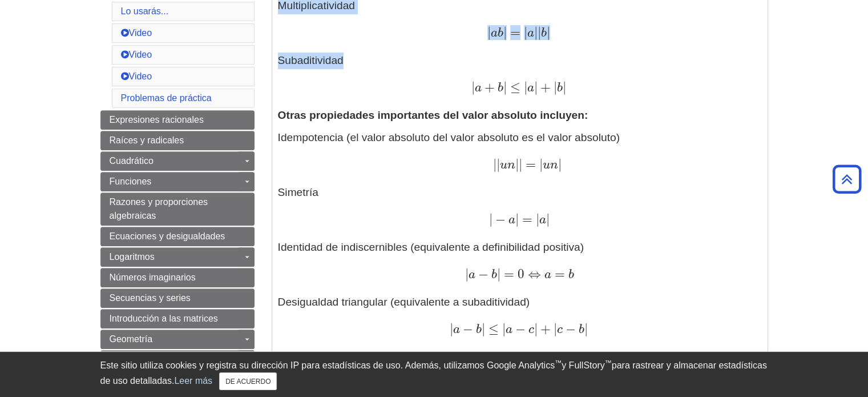 The image size is (868, 397). I want to click on font: Preservación de la división (equivalente a la multiplicatividad), so click(427, 356).